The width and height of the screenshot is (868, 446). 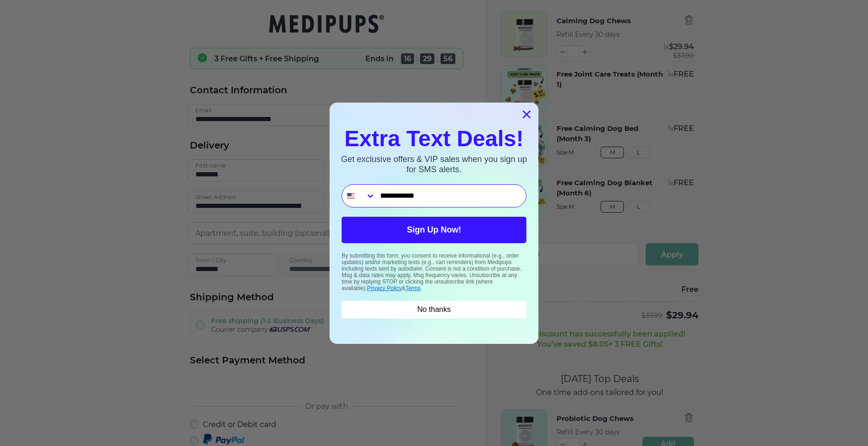 I want to click on button: Search Countries, so click(x=359, y=196).